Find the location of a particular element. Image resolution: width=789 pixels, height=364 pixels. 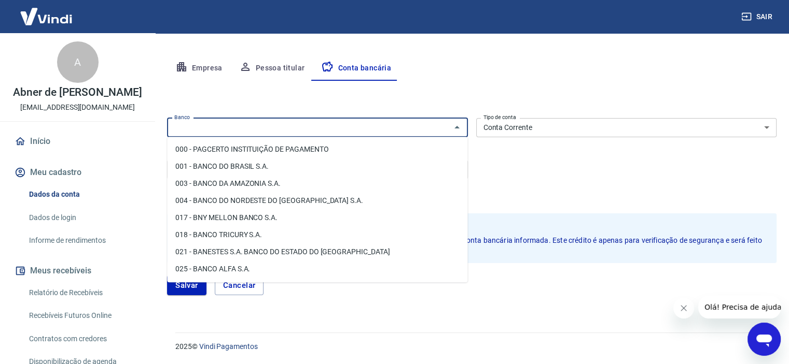

li: 003 - BANCO DA AMAZONIA S.A. is located at coordinates (317, 184).